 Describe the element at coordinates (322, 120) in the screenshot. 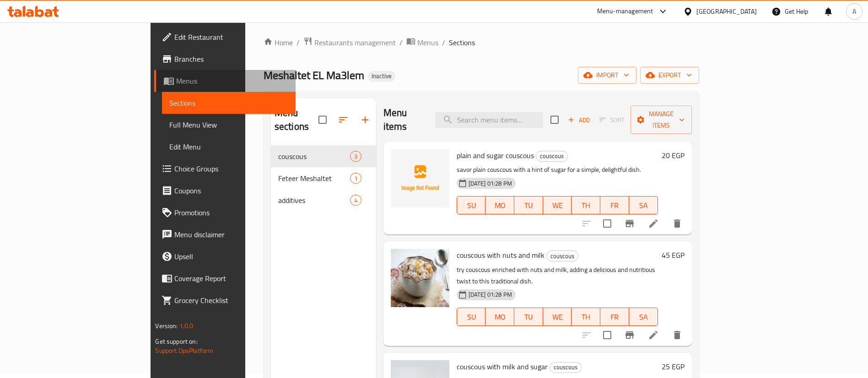

I see `span: Select all sections` at that location.